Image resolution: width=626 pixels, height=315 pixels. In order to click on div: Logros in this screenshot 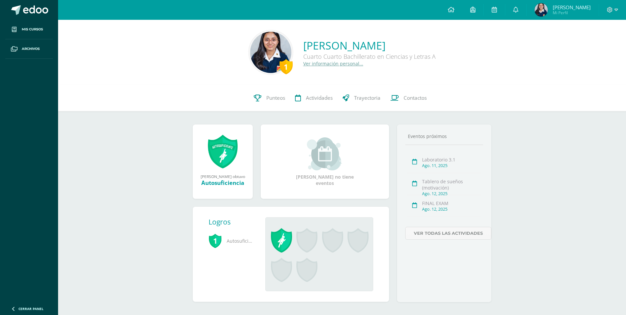, I will do `click(234, 222)`.